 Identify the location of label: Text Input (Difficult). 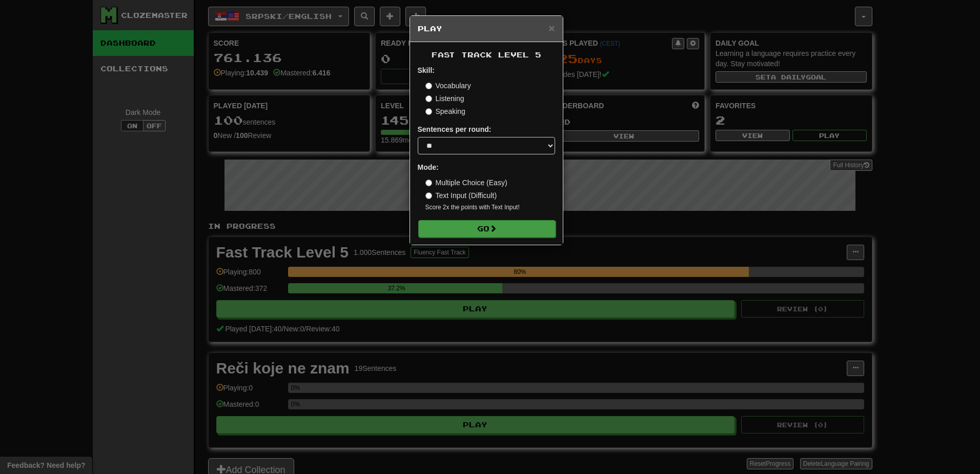
(461, 196).